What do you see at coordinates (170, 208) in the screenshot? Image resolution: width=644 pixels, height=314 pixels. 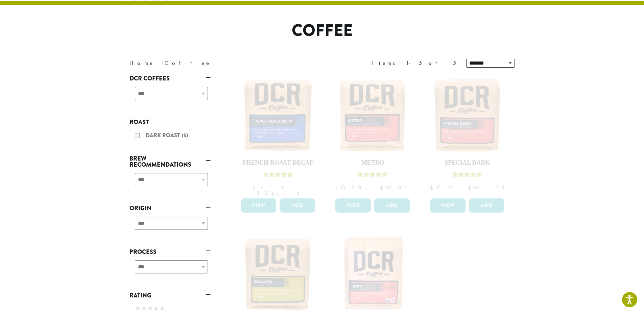 I see `a: Origin` at bounding box center [170, 208].